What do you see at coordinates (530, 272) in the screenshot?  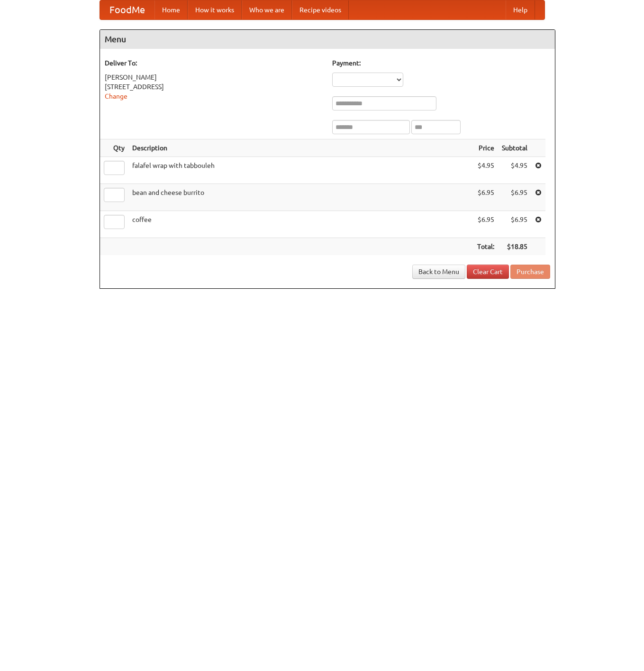 I see `button: Purchase` at bounding box center [530, 272].